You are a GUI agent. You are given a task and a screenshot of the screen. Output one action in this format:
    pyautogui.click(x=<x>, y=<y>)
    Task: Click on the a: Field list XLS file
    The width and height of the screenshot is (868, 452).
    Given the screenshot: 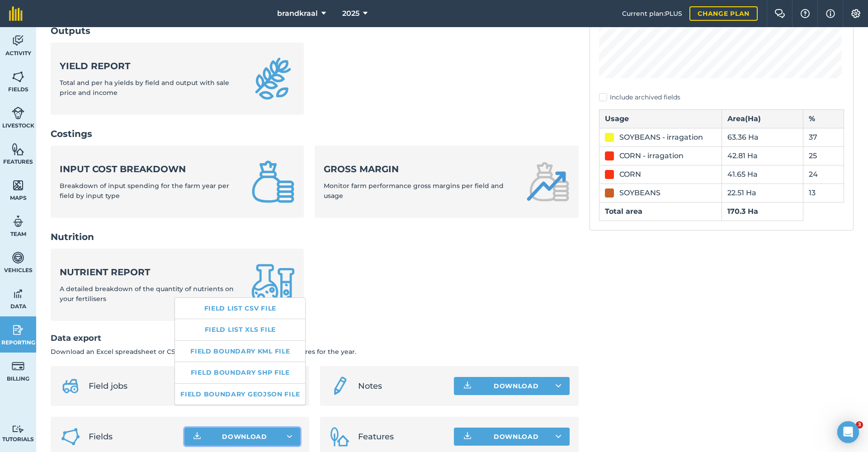 What is the action you would take?
    pyautogui.click(x=240, y=330)
    